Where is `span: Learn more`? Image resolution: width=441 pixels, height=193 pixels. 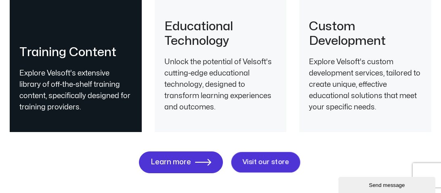
span: Learn more is located at coordinates (171, 162).